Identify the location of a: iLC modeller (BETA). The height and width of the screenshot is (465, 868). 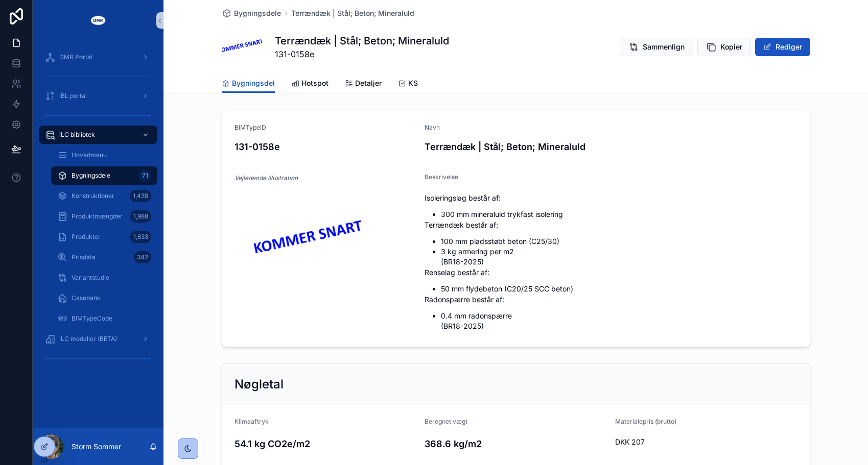
(98, 339).